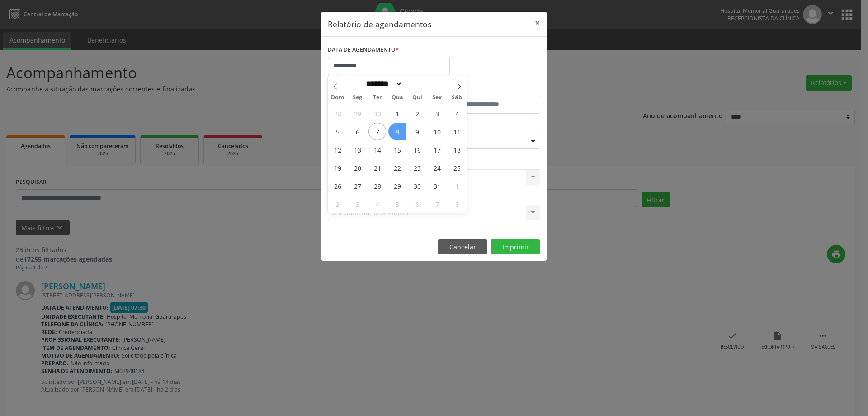 The height and width of the screenshot is (416, 868). Describe the element at coordinates (457, 113) in the screenshot. I see `span: Outubro 4, 2025` at that location.